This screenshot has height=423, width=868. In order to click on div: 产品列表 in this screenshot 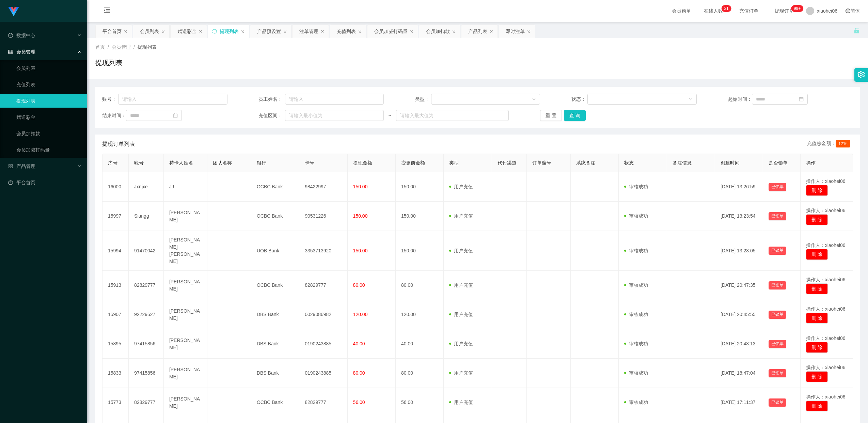, I will do `click(477, 32)`.